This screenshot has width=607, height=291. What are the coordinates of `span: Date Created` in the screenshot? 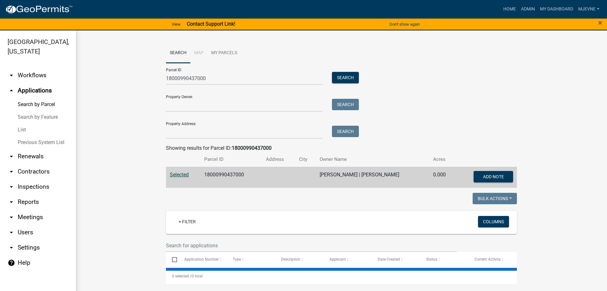 It's located at (389, 259).